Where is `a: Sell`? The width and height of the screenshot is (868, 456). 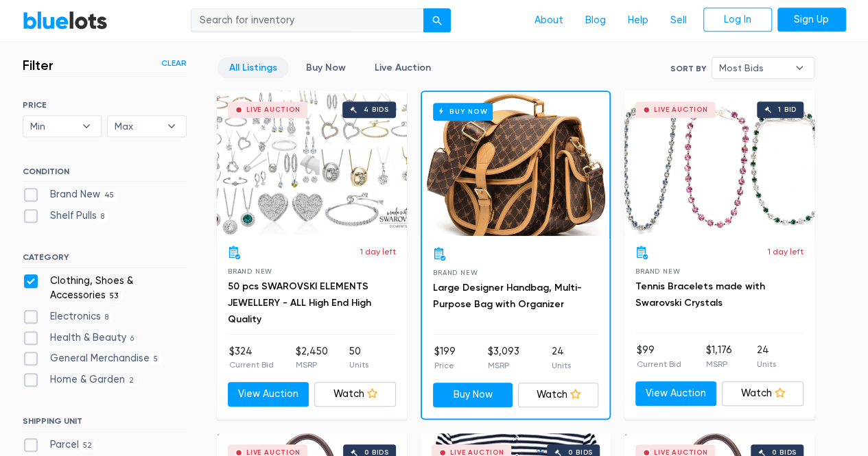 a: Sell is located at coordinates (679, 20).